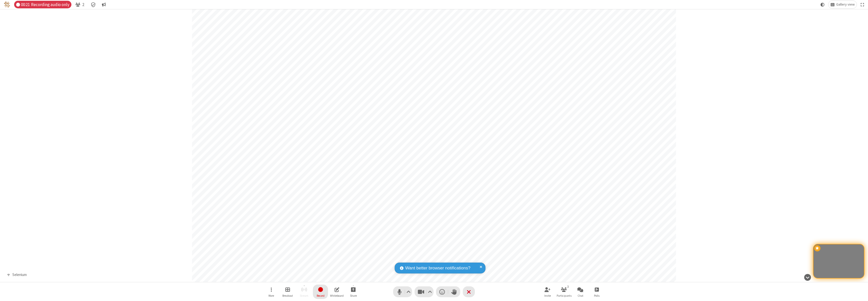 The height and width of the screenshot is (301, 868). Describe the element at coordinates (337, 292) in the screenshot. I see `button: Open shared whiteboard` at that location.